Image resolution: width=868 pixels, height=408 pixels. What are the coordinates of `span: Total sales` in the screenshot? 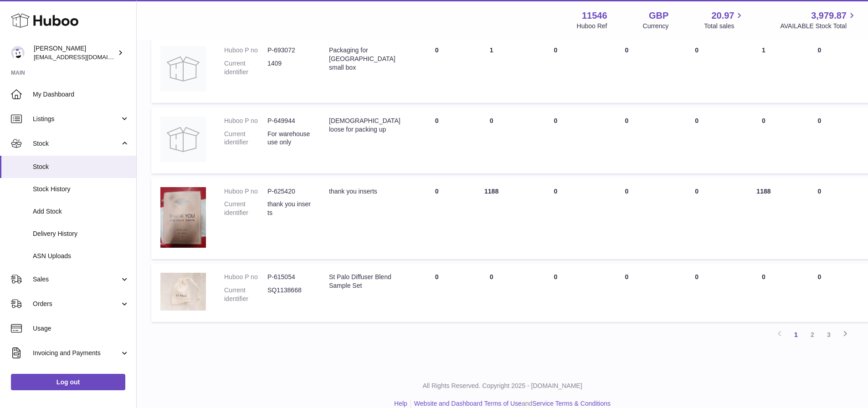 It's located at (724, 26).